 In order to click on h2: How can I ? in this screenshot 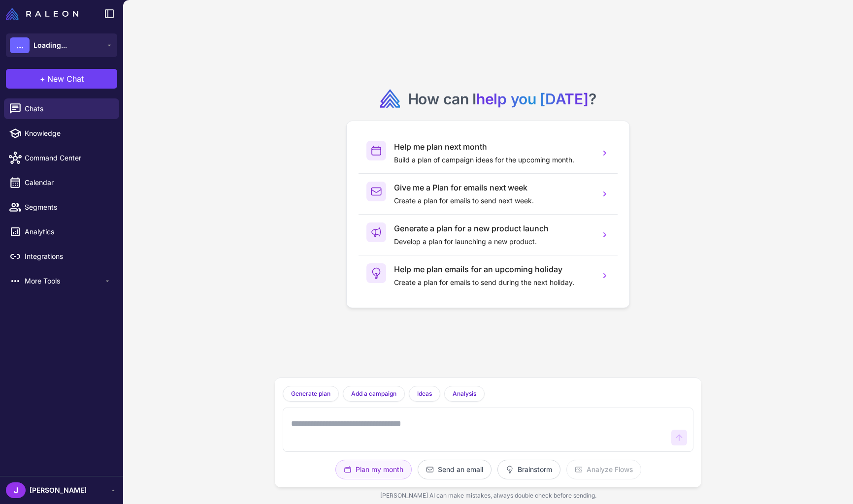, I will do `click(502, 99)`.